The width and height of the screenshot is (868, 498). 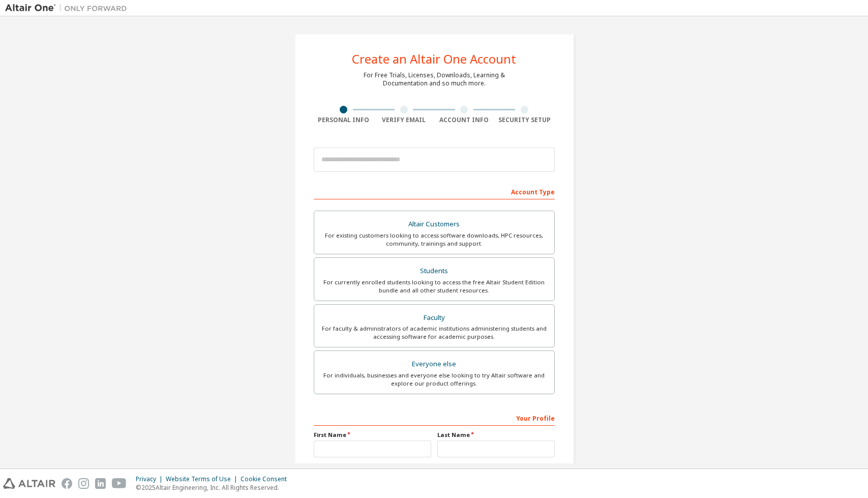 What do you see at coordinates (496, 435) in the screenshot?
I see `label: Last Name` at bounding box center [496, 435].